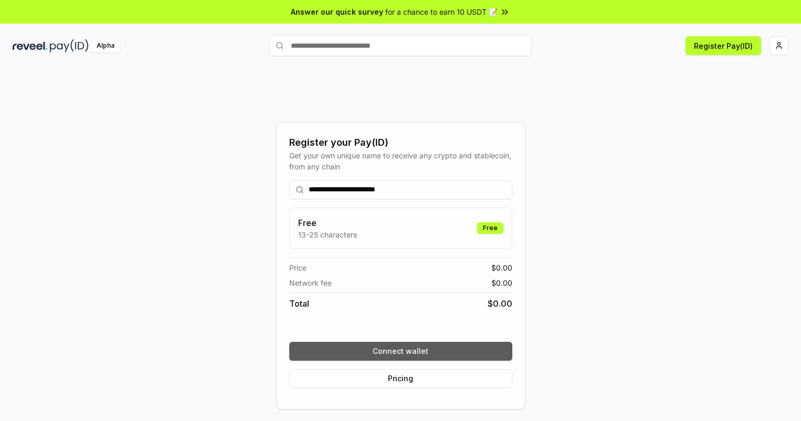 This screenshot has height=421, width=801. Describe the element at coordinates (490, 228) in the screenshot. I see `div: Free` at that location.